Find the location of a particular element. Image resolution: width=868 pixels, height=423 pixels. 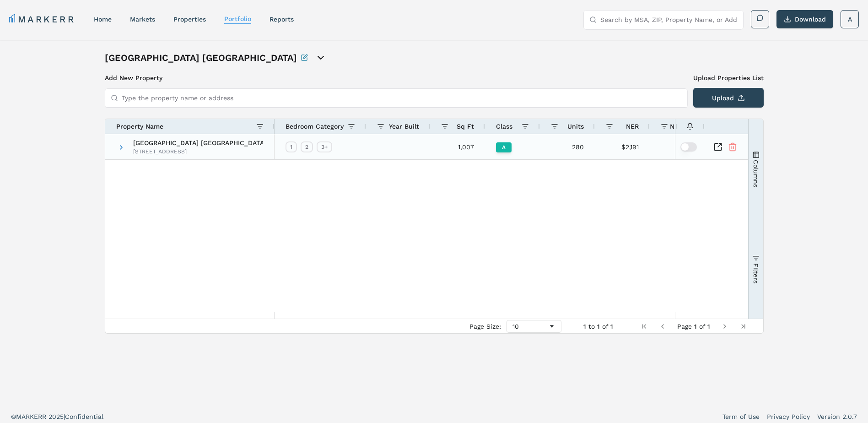

button: open portfolio options is located at coordinates (321, 58).